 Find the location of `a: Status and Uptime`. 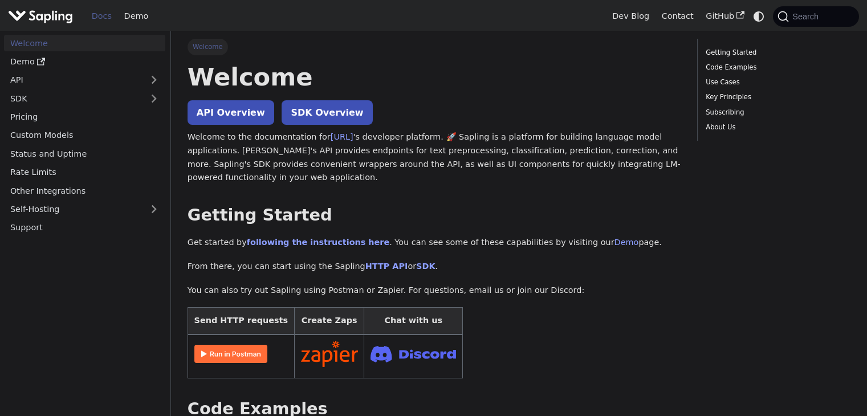

a: Status and Uptime is located at coordinates (84, 153).